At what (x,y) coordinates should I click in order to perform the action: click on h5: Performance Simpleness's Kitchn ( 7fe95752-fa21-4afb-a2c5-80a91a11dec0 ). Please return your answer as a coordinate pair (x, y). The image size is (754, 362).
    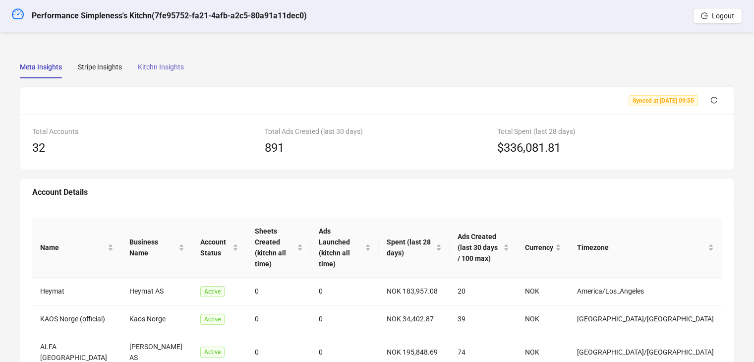
    Looking at the image, I should click on (169, 16).